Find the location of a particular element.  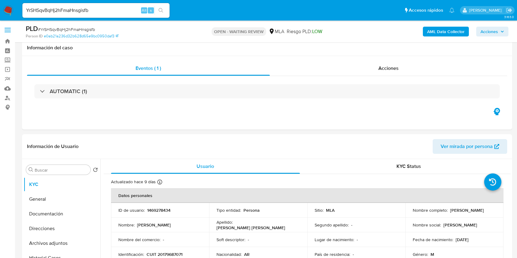

button: General is located at coordinates (62, 199).